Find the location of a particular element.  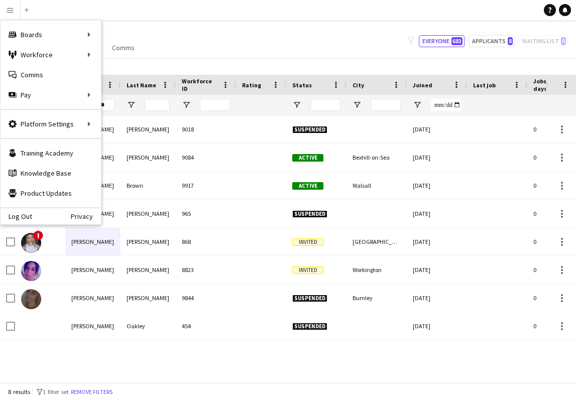

div: Walsall is located at coordinates (377, 185).